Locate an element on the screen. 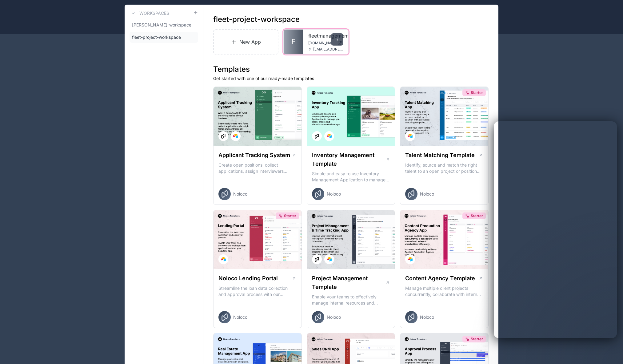 This screenshot has height=364, width=623. h1: Noloco Lending Portal is located at coordinates (248, 278).